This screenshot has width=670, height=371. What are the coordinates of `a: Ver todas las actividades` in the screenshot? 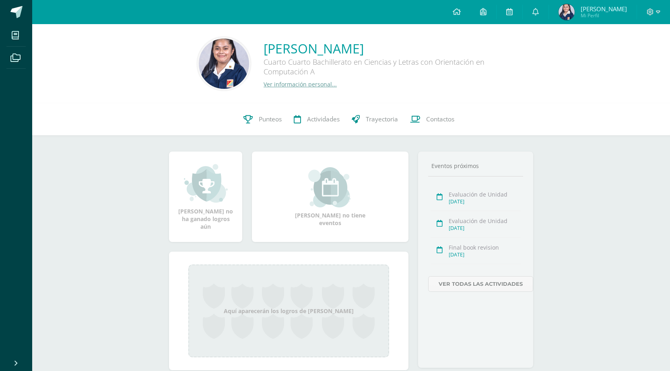 It's located at (480, 284).